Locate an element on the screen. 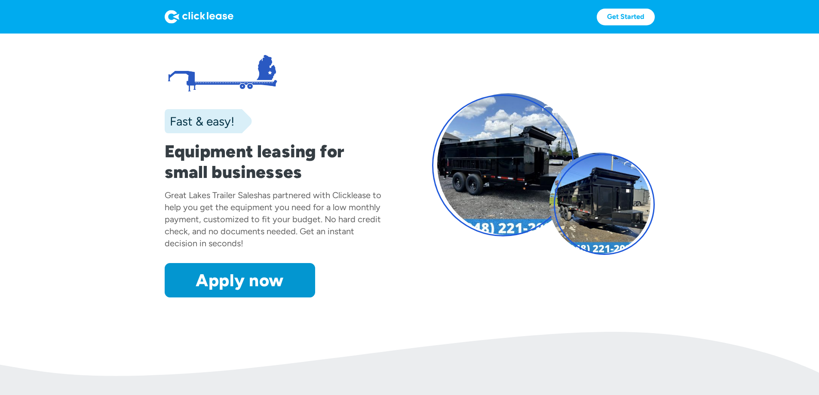 The height and width of the screenshot is (395, 819). div: Great Lakes Trailer Sales is located at coordinates (211, 195).